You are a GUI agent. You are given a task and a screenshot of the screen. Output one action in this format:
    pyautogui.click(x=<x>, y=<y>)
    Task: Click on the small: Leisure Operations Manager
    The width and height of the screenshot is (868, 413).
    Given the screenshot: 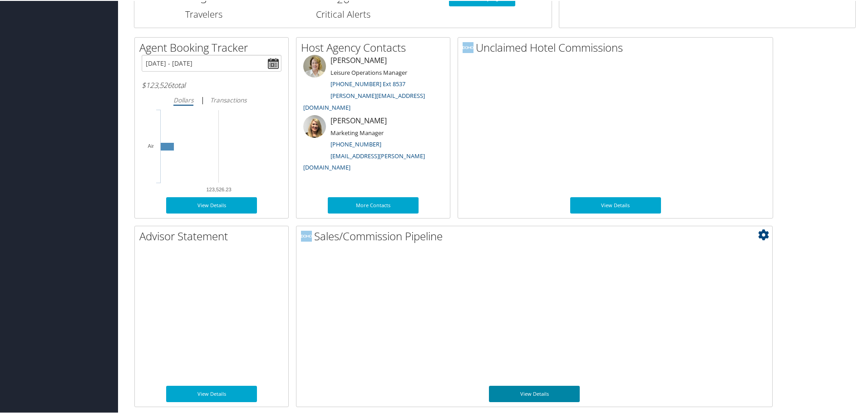 What is the action you would take?
    pyautogui.click(x=369, y=72)
    